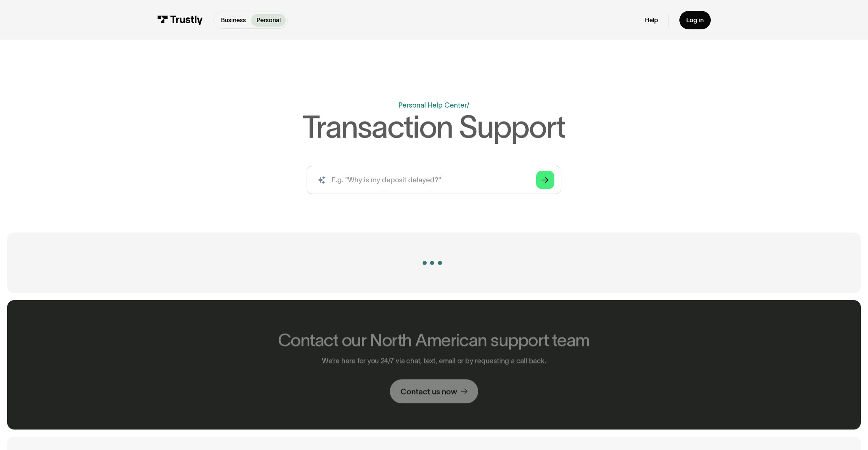  Describe the element at coordinates (434, 127) in the screenshot. I see `h1: Transaction Support` at that location.